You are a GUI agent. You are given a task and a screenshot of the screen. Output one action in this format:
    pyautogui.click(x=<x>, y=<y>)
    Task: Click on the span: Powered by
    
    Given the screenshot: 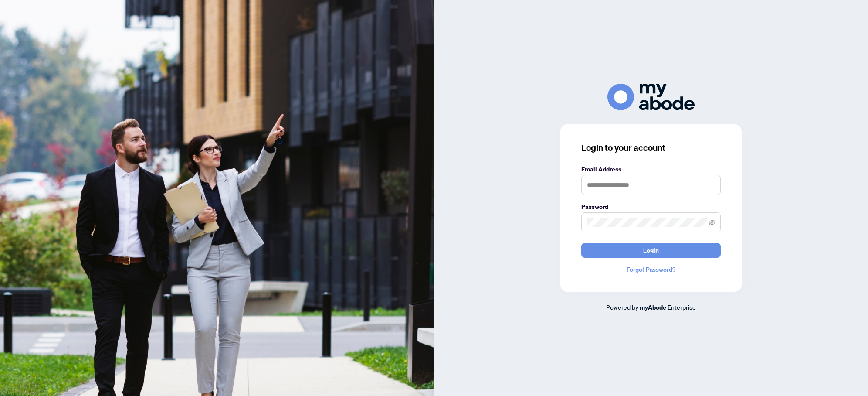 What is the action you would take?
    pyautogui.click(x=622, y=307)
    